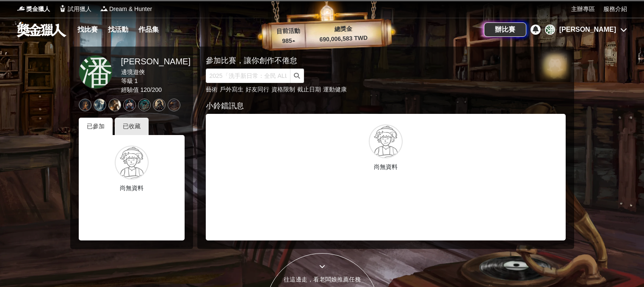  I want to click on a: 好友同行, so click(258, 90).